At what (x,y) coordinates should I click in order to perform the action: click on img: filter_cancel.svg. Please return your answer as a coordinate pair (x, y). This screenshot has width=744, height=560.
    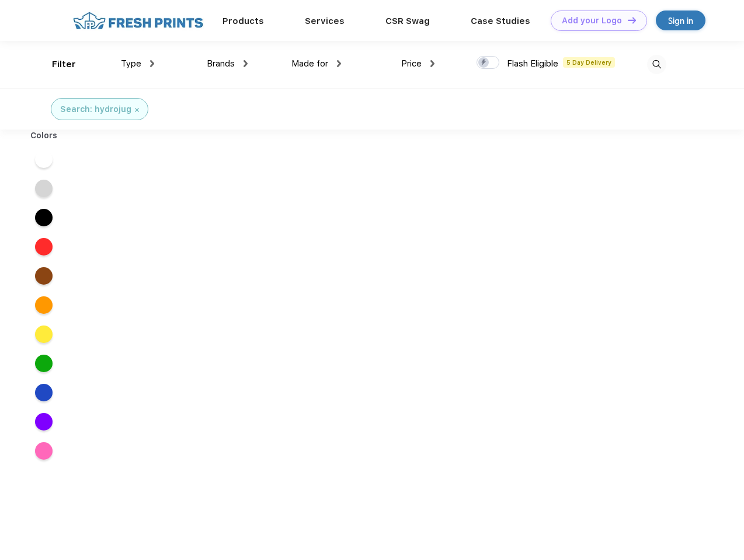
    Looking at the image, I should click on (137, 109).